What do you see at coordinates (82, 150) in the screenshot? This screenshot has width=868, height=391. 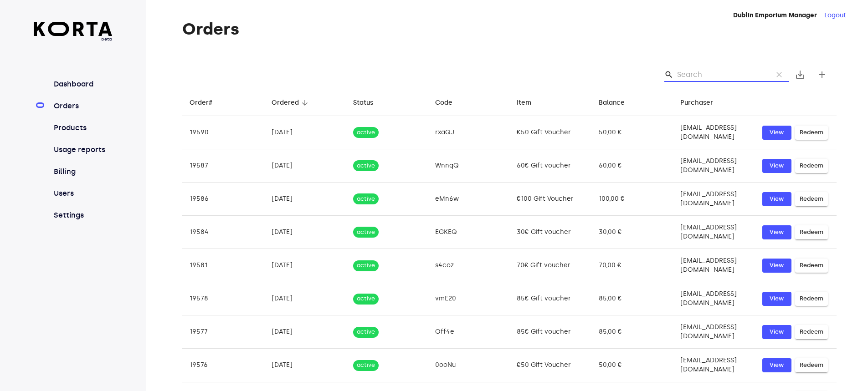 I see `a: Usage reports` at bounding box center [82, 150].